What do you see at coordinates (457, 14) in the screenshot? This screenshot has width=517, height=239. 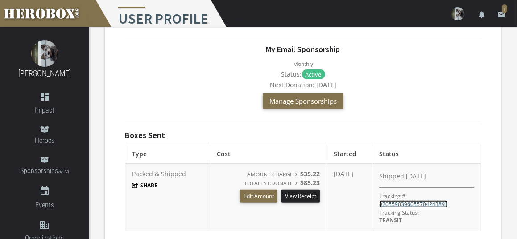 I see `img: user-image` at bounding box center [457, 14].